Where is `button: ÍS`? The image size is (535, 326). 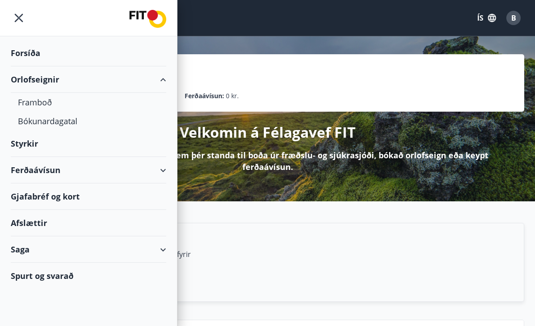
button: ÍS is located at coordinates (487, 18).